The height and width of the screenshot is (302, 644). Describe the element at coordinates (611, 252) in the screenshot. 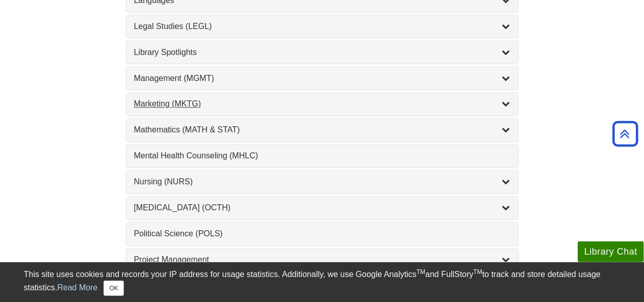

I see `button: Library Chat` at that location.